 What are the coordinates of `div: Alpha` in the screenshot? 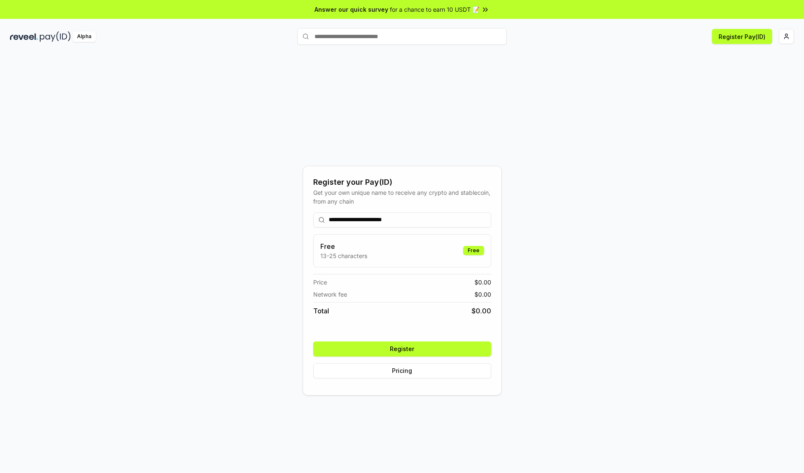 It's located at (84, 36).